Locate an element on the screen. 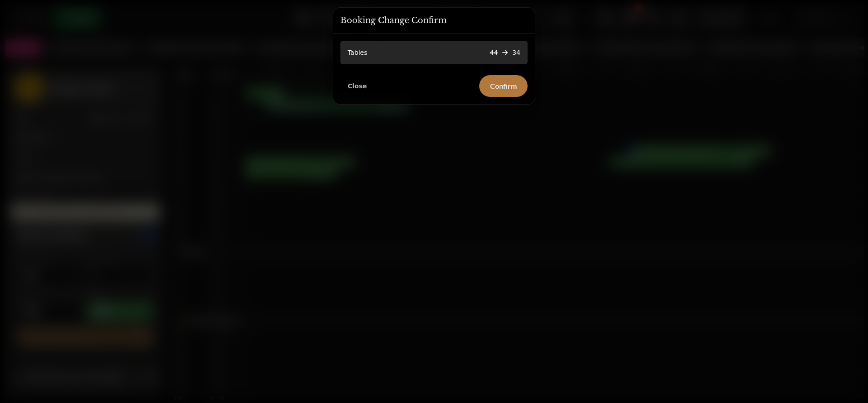 The height and width of the screenshot is (403, 868). h3: Booking Change Confirm is located at coordinates (434, 21).